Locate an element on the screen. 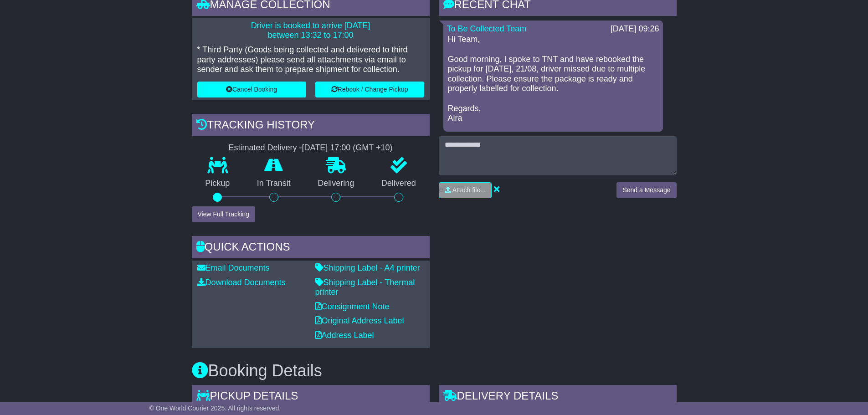 The height and width of the screenshot is (415, 868). a: Consignment Note is located at coordinates (353, 306).